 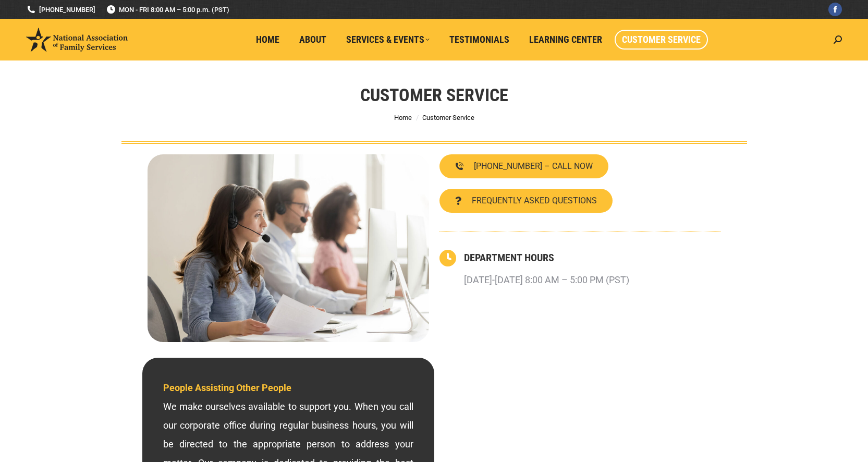 I want to click on a: Facebook page opens in new window, so click(x=835, y=9).